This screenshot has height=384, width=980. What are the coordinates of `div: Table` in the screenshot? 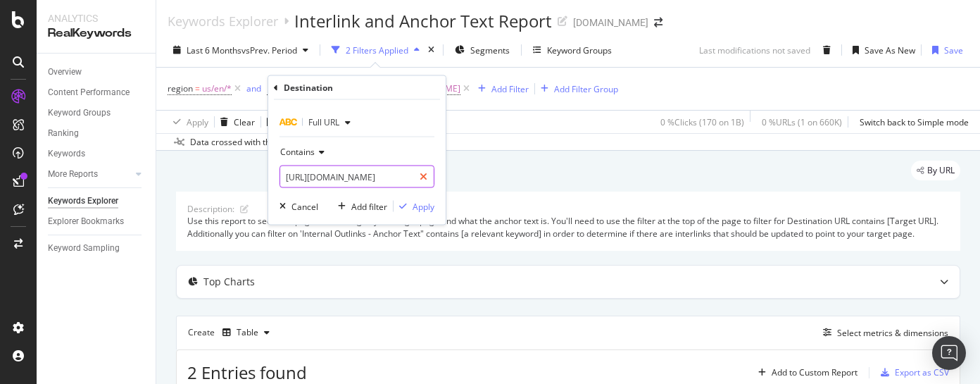 It's located at (247, 333).